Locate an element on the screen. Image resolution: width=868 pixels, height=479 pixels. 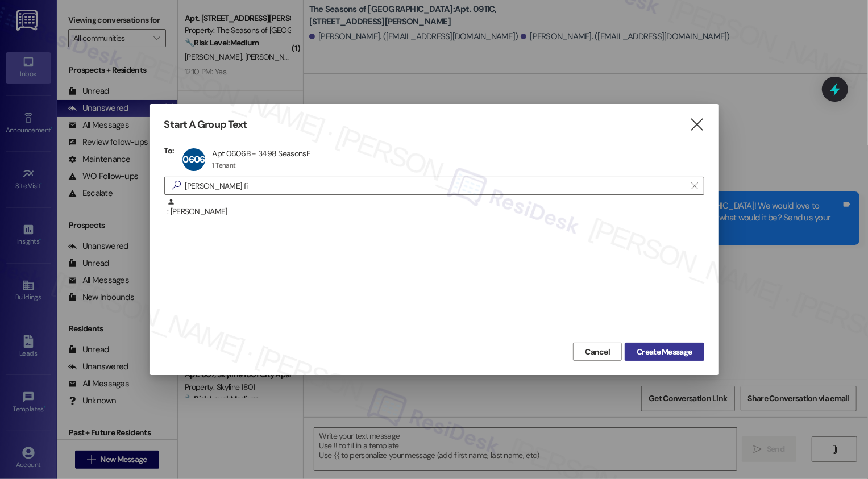
h3: Start A Group Text is located at coordinates (205, 125).